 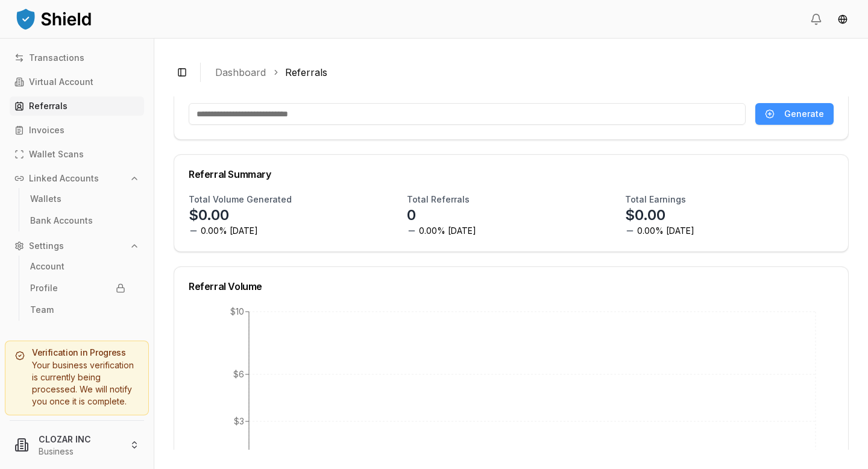 What do you see at coordinates (239, 421) in the screenshot?
I see `tspan: $3` at bounding box center [239, 421].